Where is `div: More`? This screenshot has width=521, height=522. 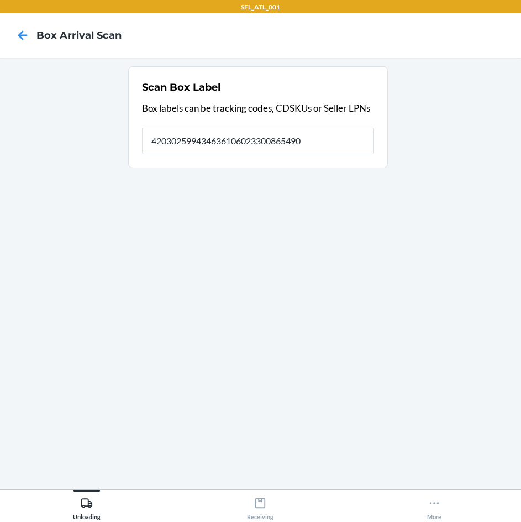
div: More is located at coordinates (434, 506).